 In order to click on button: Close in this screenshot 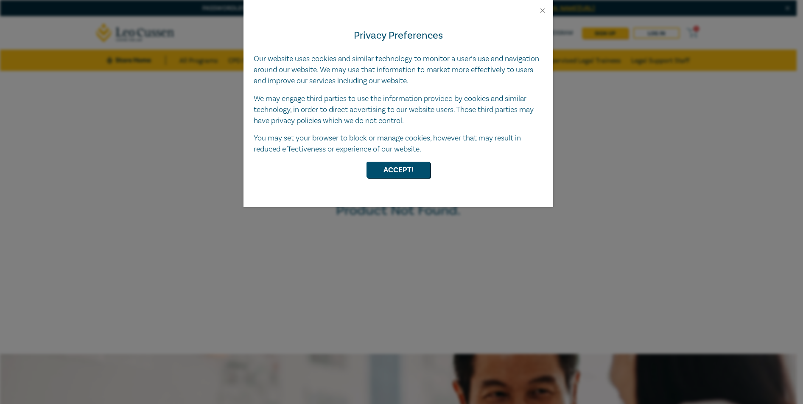, I will do `click(542, 11)`.